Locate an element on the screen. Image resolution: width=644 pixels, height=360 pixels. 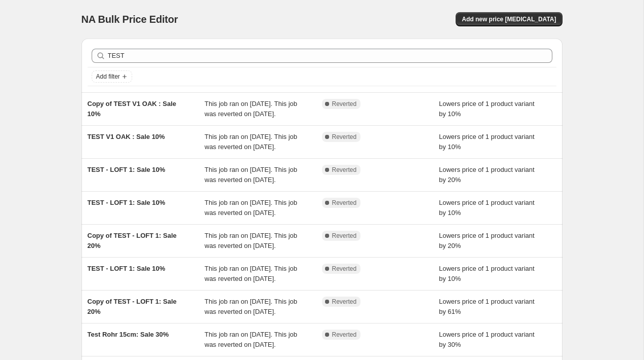
button: Add filter is located at coordinates (112, 76).